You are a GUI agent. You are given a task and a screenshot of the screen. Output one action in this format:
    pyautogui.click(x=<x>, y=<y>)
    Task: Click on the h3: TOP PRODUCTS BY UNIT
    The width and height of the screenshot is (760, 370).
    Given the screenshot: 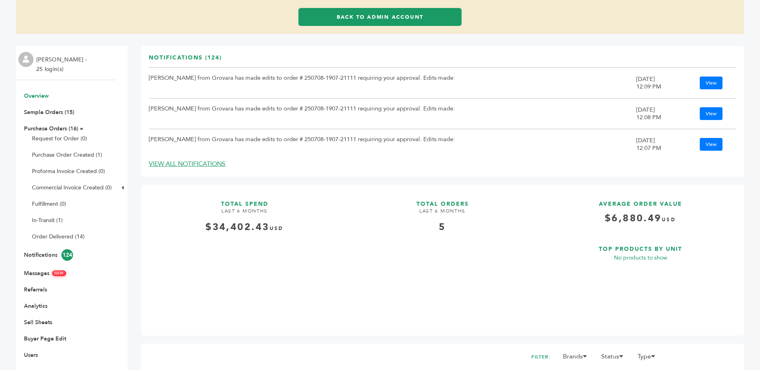 What is the action you would take?
    pyautogui.click(x=640, y=245)
    